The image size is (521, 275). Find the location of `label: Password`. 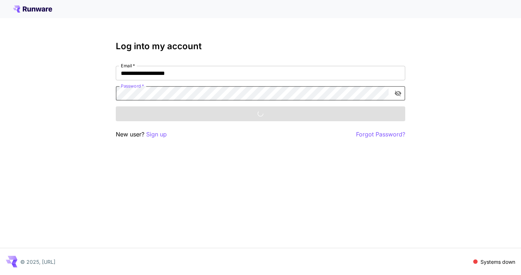

label: Password is located at coordinates (132, 86).